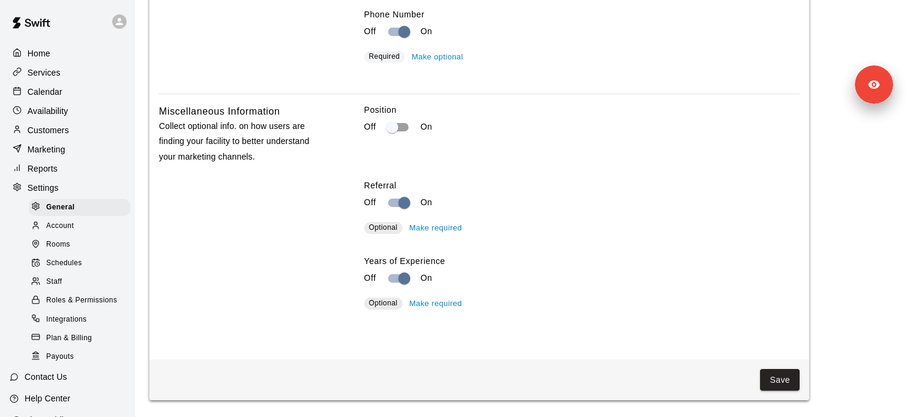 Image resolution: width=907 pixels, height=417 pixels. Describe the element at coordinates (82, 282) in the screenshot. I see `a: Staff` at that location.